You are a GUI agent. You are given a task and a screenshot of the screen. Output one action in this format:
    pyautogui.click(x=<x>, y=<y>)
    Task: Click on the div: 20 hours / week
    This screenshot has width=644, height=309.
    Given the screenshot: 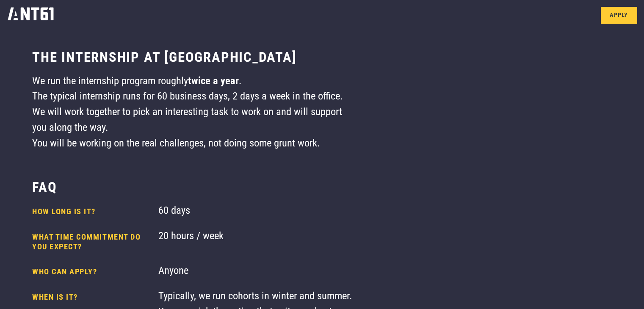 What is the action you would take?
    pyautogui.click(x=257, y=242)
    